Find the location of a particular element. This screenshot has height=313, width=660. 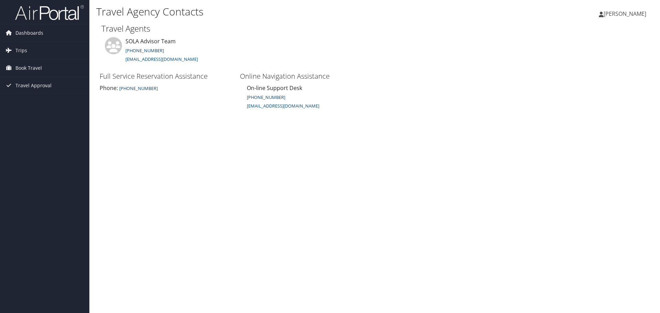

span: Travel Approval is located at coordinates (33, 86).